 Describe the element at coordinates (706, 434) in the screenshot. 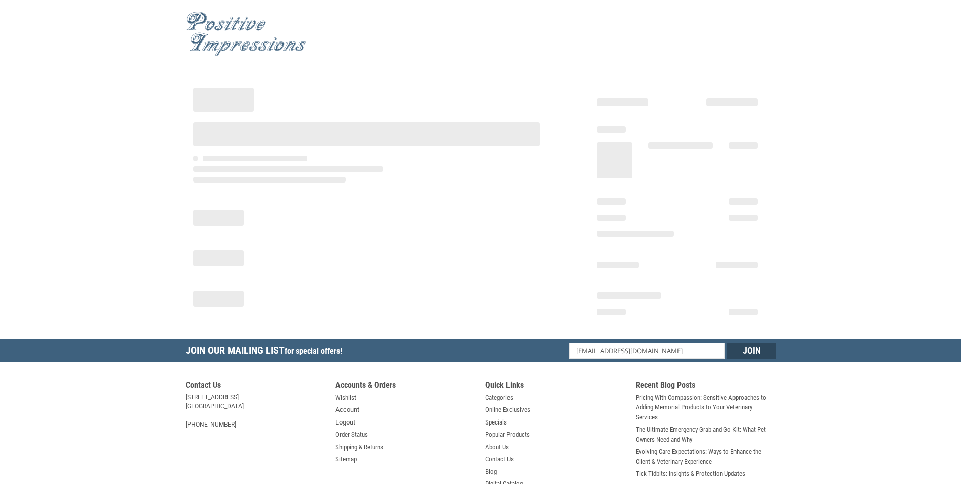

I see `a: The Ultimate Emergency Grab-and-Go Kit: What Pet Owners Need and Why` at that location.